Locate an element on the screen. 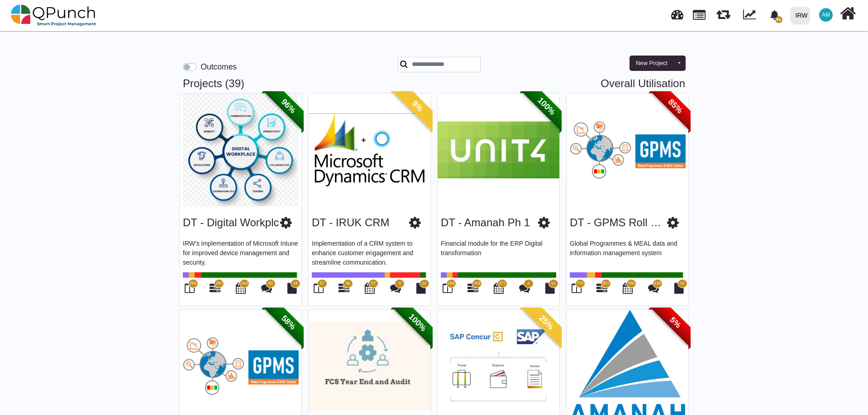 Image resolution: width=868 pixels, height=415 pixels. span: Projects is located at coordinates (699, 13).